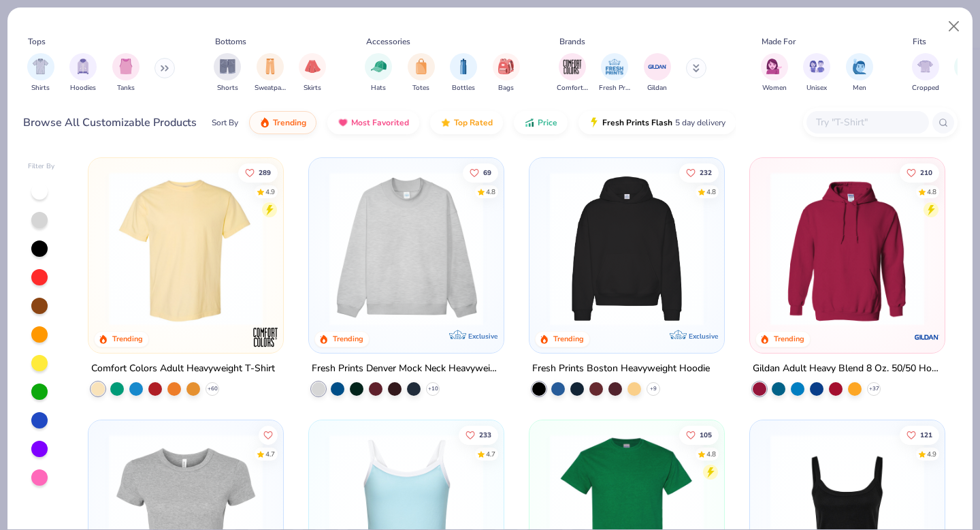  What do you see at coordinates (225, 123) in the screenshot?
I see `div: Sort By` at bounding box center [225, 123].